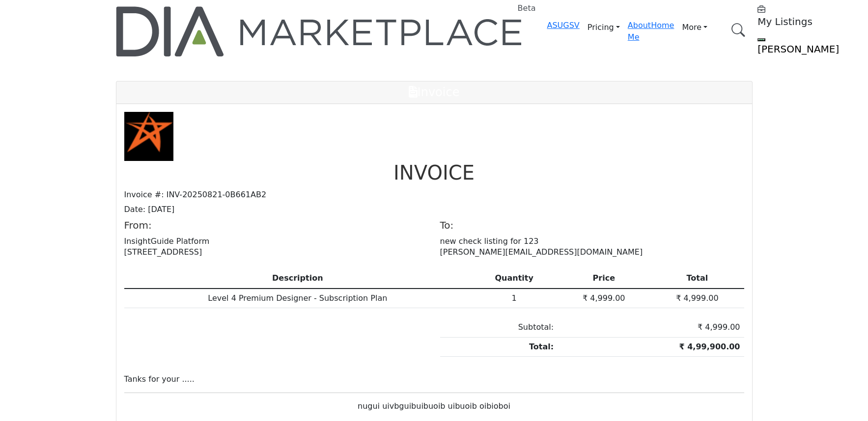 This screenshot has width=868, height=421. What do you see at coordinates (434, 92) in the screenshot?
I see `h4: Invoice` at bounding box center [434, 92].